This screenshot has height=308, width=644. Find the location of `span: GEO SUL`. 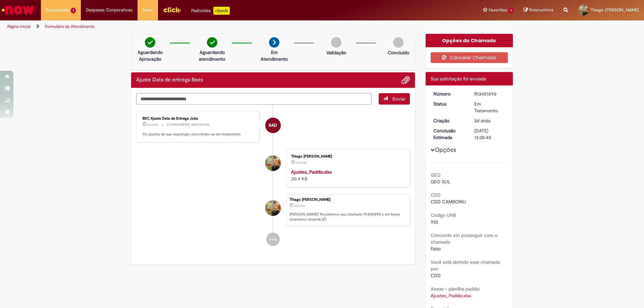

span: GEO SUL is located at coordinates (440, 182).